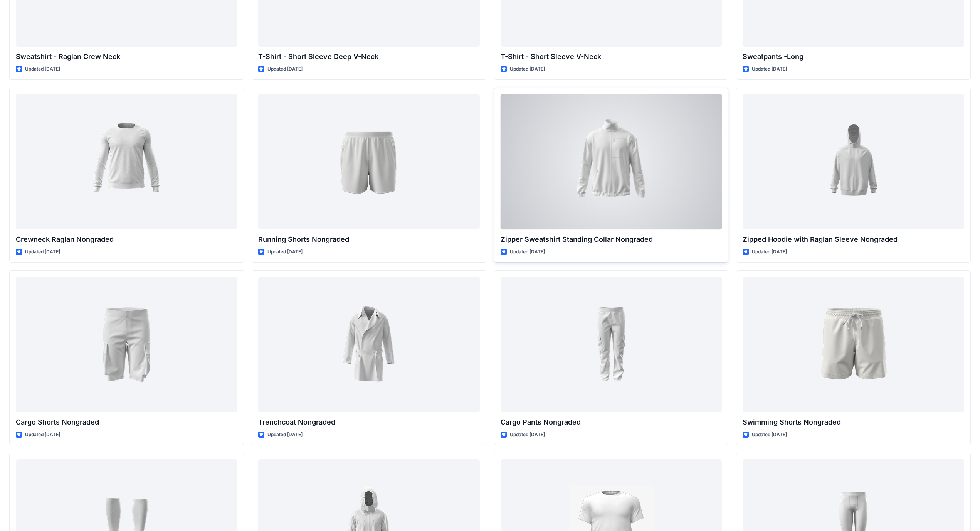 The height and width of the screenshot is (531, 980). What do you see at coordinates (126, 57) in the screenshot?
I see `p: Sweatshirt - Raglan Crew Neck` at bounding box center [126, 57].